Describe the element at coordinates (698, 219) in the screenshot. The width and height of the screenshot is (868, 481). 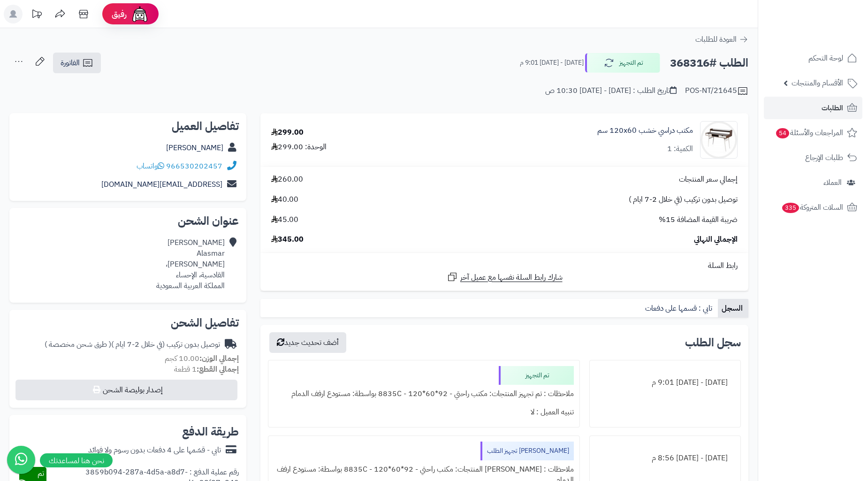
I see `span: ضريبة القيمة المضافة 15%` at that location.